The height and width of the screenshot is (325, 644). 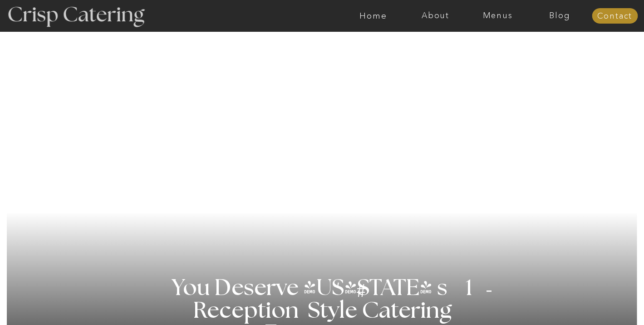 I want to click on nav: Contact, so click(x=615, y=16).